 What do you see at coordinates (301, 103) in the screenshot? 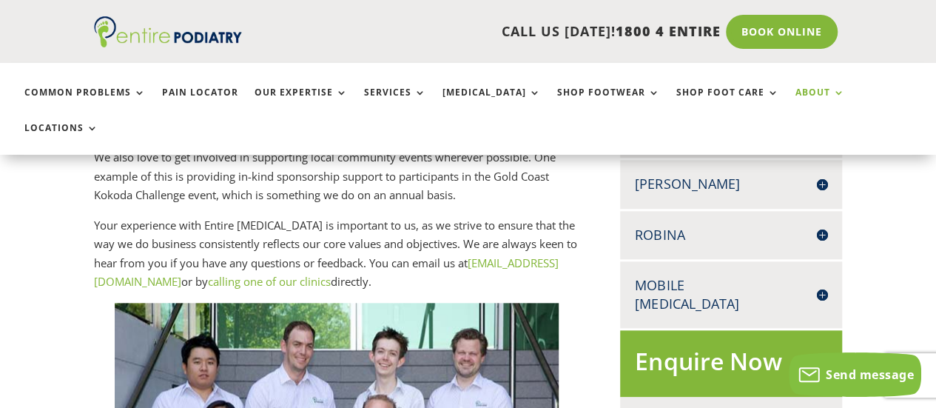
I see `a: Our Expertise` at bounding box center [301, 103].